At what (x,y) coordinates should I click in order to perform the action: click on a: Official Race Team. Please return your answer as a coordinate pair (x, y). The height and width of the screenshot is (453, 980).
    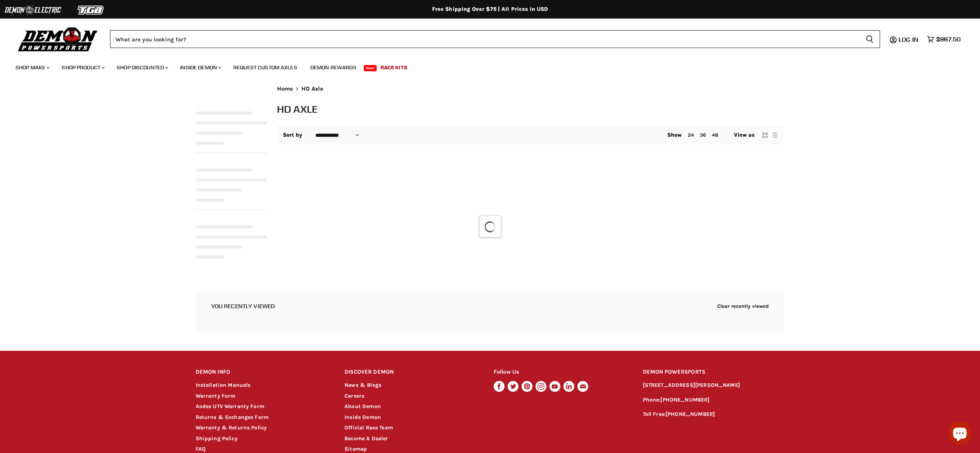
    Looking at the image, I should click on (368, 428).